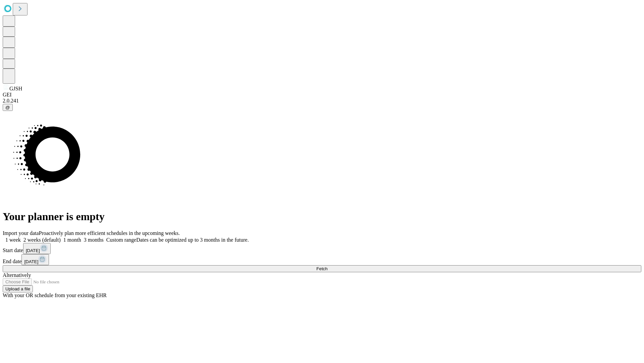 The height and width of the screenshot is (363, 644). What do you see at coordinates (13, 240) in the screenshot?
I see `span: 1 week` at bounding box center [13, 240].